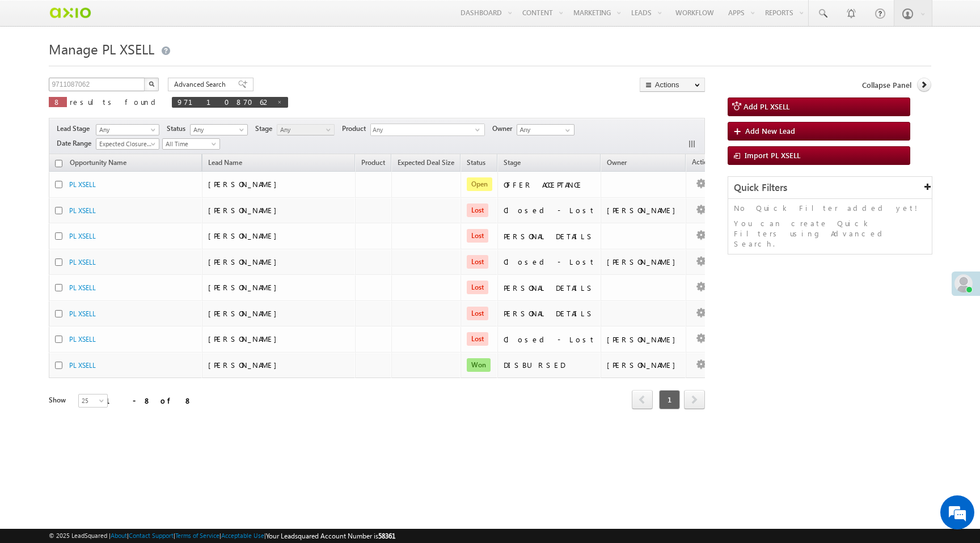  Describe the element at coordinates (197, 535) in the screenshot. I see `a: Terms of Service` at that location.